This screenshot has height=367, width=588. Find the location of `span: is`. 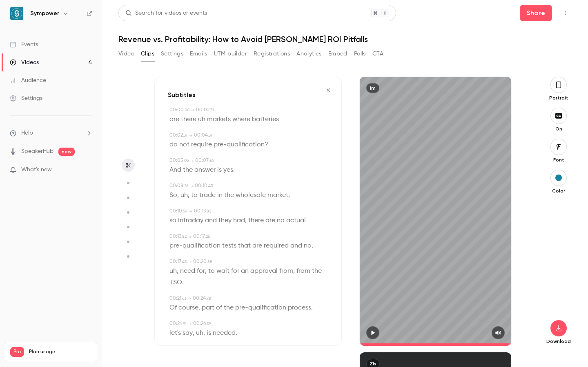

span: is is located at coordinates (219, 171).